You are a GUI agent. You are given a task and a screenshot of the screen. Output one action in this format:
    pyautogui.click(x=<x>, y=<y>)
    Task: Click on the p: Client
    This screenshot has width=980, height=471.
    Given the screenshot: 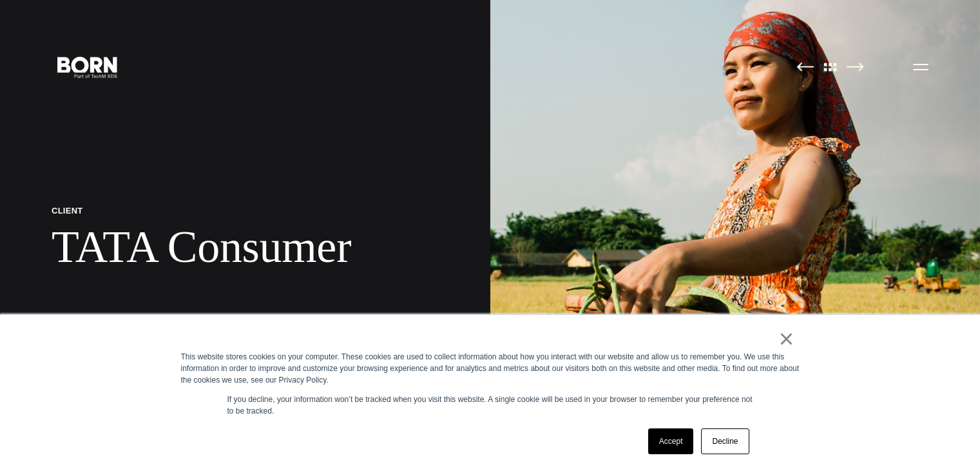 What is the action you would take?
    pyautogui.click(x=245, y=210)
    